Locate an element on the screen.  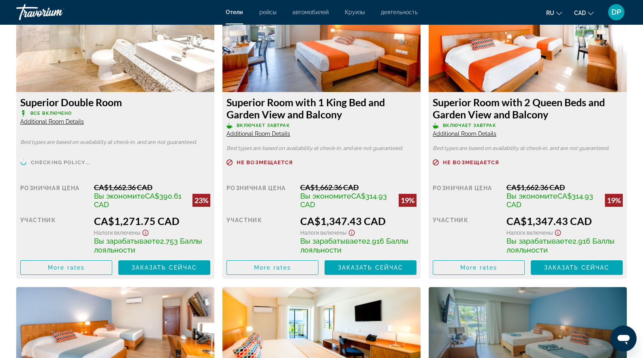
span: Круизы is located at coordinates (355, 12).